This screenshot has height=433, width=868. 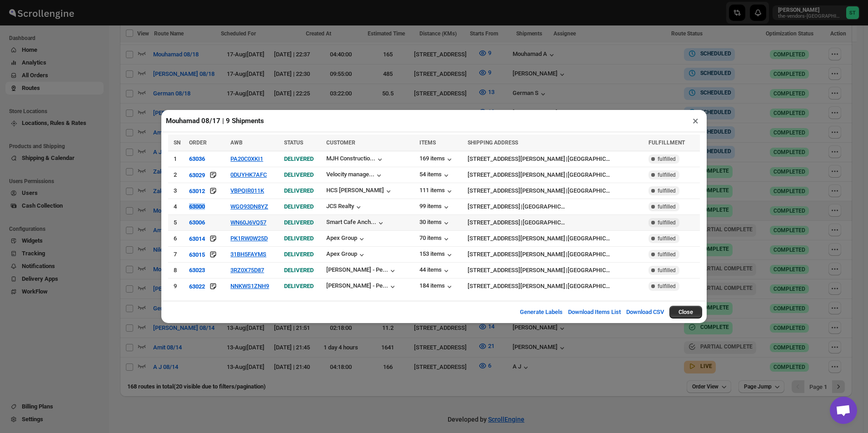 I want to click on div: 70 items, so click(x=435, y=239).